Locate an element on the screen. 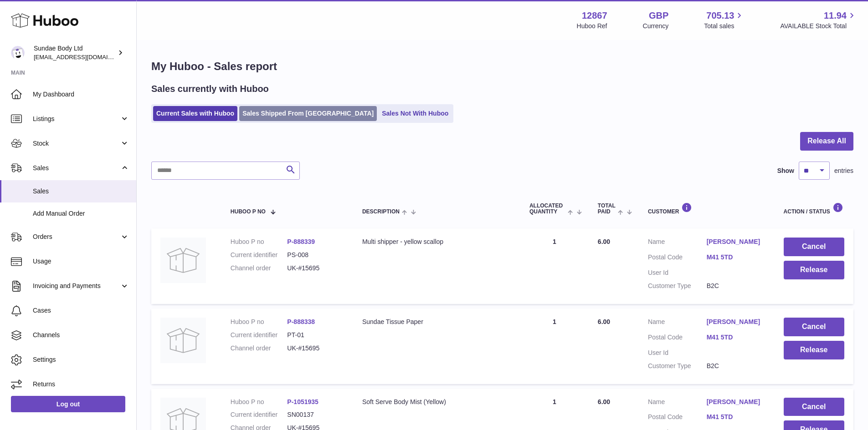 The image size is (868, 430). span: Channels is located at coordinates (81, 335).